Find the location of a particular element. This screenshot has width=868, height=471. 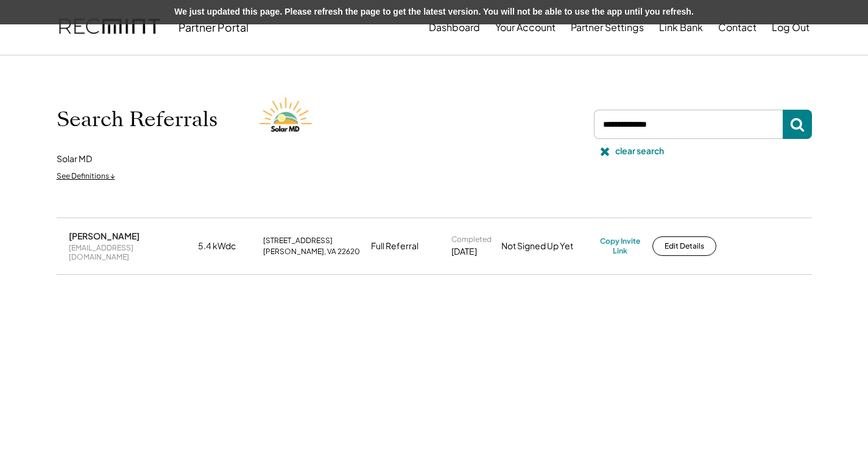

button: Edit Details is located at coordinates (684, 247).